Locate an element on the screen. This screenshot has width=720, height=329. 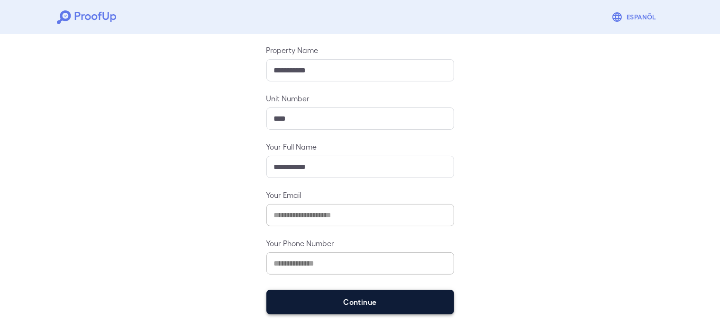
label: Unit Number is located at coordinates (360, 98).